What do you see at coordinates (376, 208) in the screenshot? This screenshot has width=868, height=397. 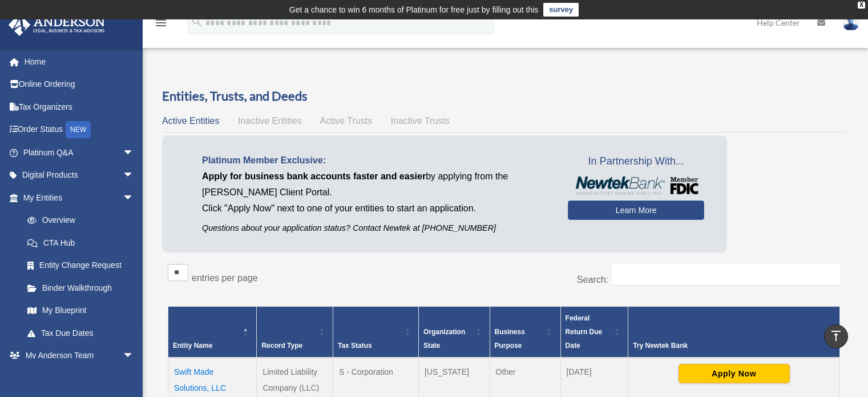 I see `p: Click "Apply Now" next to one of your entities to start an application.` at bounding box center [376, 208].